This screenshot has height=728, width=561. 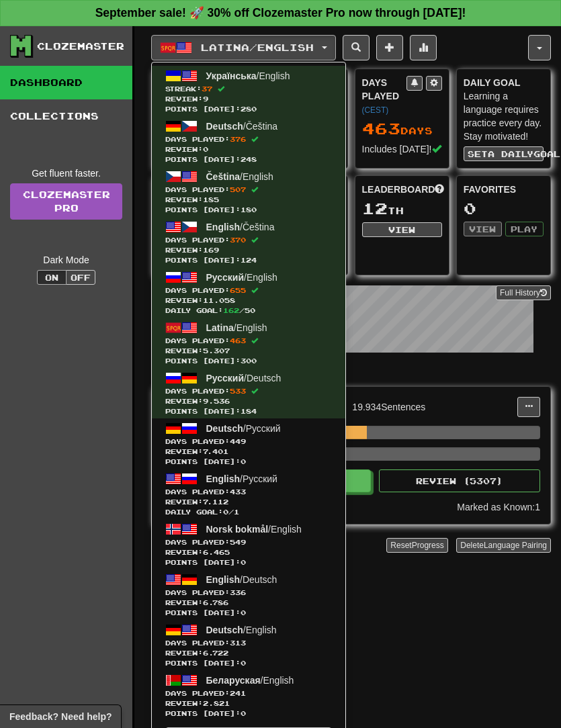 What do you see at coordinates (248, 149) in the screenshot?
I see `span: Review: 0` at bounding box center [248, 149].